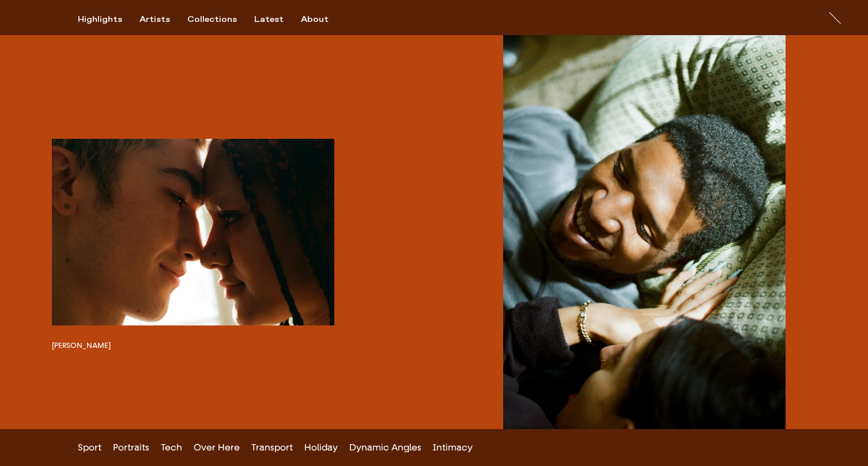 The height and width of the screenshot is (466, 868). What do you see at coordinates (108, 20) in the screenshot?
I see `button: Highlights` at bounding box center [108, 20].